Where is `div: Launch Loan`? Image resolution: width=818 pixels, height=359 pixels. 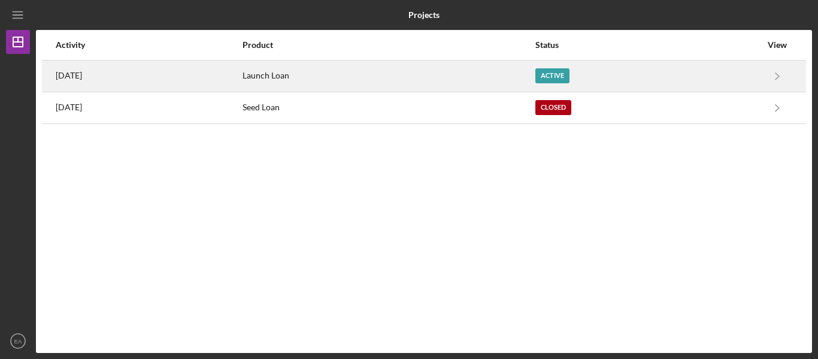
div: Launch Loan is located at coordinates (388, 76).